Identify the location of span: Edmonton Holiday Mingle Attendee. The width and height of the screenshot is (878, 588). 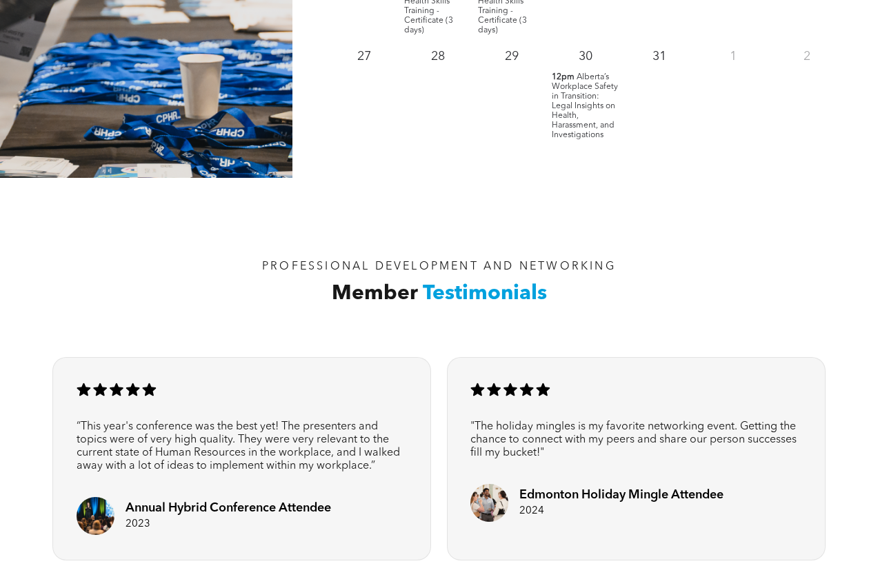
(621, 495).